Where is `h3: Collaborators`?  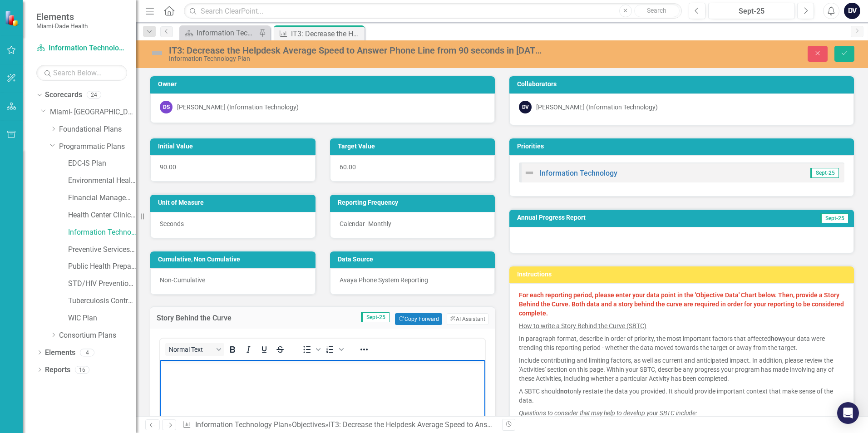 h3: Collaborators is located at coordinates (684, 84).